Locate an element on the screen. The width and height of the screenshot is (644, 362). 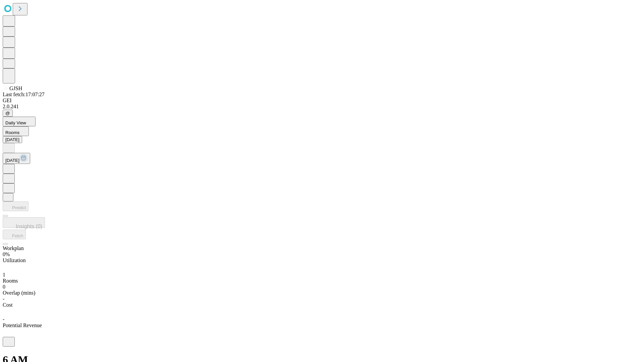
span: Potential Revenue is located at coordinates (22, 325).